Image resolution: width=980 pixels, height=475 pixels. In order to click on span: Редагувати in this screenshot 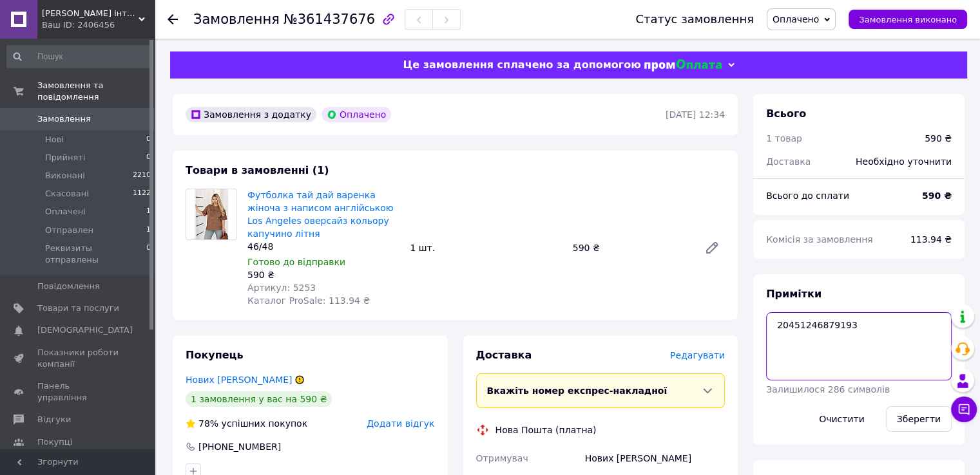, I will do `click(697, 355)`.